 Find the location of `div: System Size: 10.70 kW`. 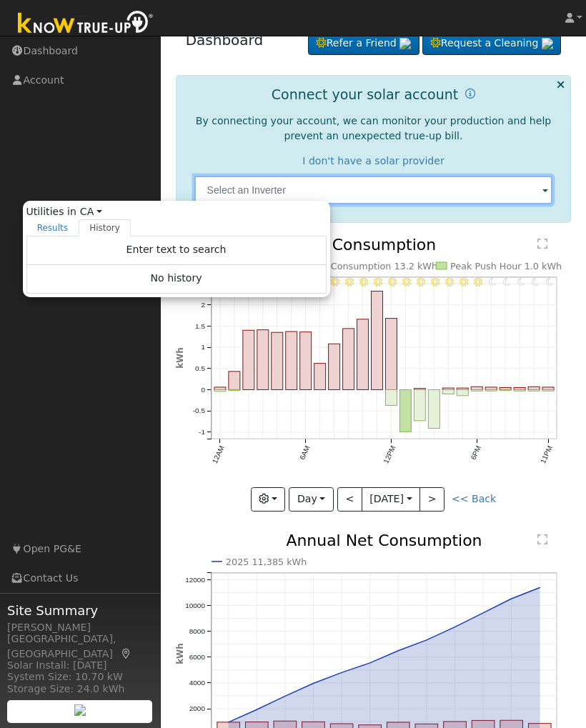

div: System Size: 10.70 kW is located at coordinates (80, 676).